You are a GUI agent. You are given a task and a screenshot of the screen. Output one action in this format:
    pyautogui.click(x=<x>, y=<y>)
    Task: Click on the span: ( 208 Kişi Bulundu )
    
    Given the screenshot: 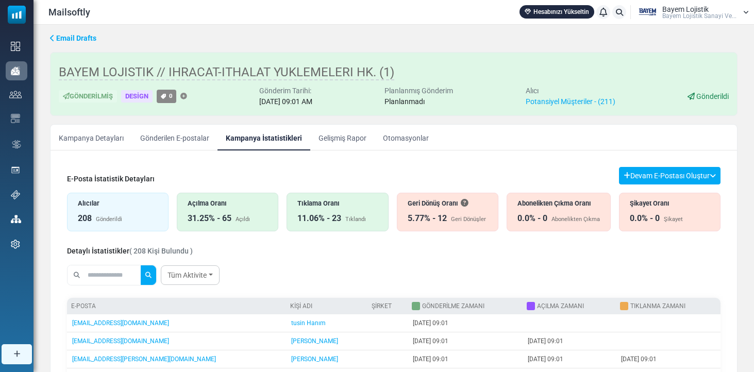 What is the action you would take?
    pyautogui.click(x=161, y=251)
    